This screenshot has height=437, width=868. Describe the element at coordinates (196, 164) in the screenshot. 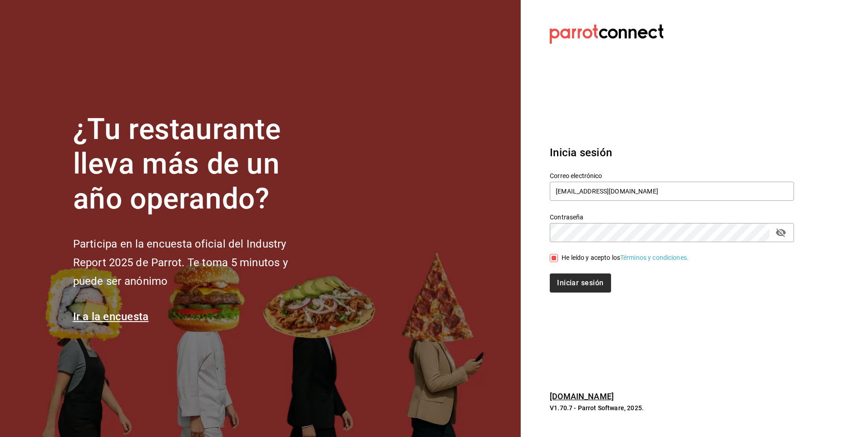

I see `h1: ¿Tu restaurante lleva más de un año operando?` at that location.